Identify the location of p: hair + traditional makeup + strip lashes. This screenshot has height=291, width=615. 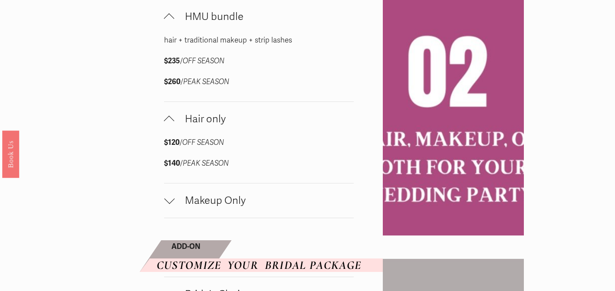
(231, 40).